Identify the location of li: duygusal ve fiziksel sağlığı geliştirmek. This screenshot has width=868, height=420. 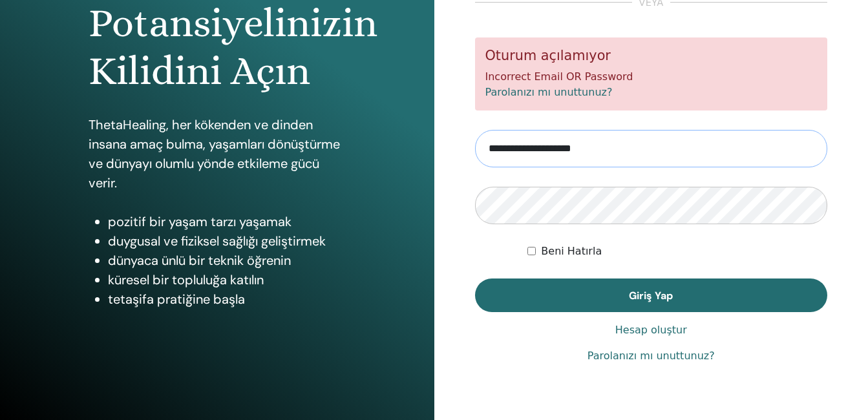
(227, 241).